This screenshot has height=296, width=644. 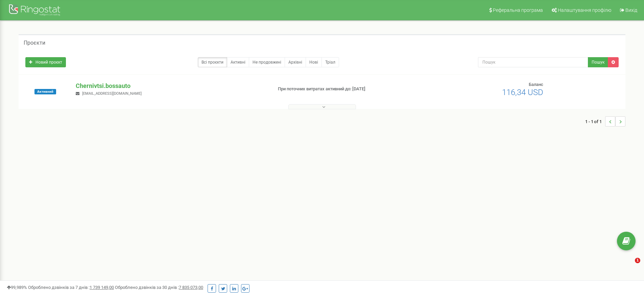 What do you see at coordinates (71, 288) in the screenshot?
I see `span: Оброблено дзвінків за 7 днів :` at bounding box center [71, 288].